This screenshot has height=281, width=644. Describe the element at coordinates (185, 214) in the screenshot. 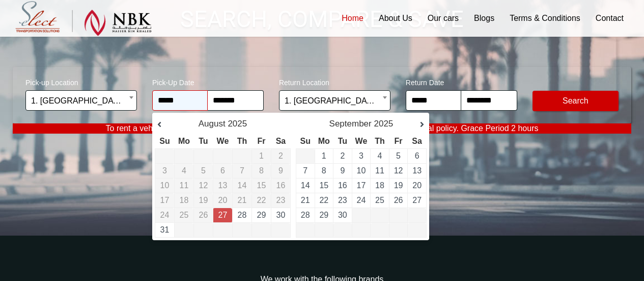

I see `span: 25` at that location.